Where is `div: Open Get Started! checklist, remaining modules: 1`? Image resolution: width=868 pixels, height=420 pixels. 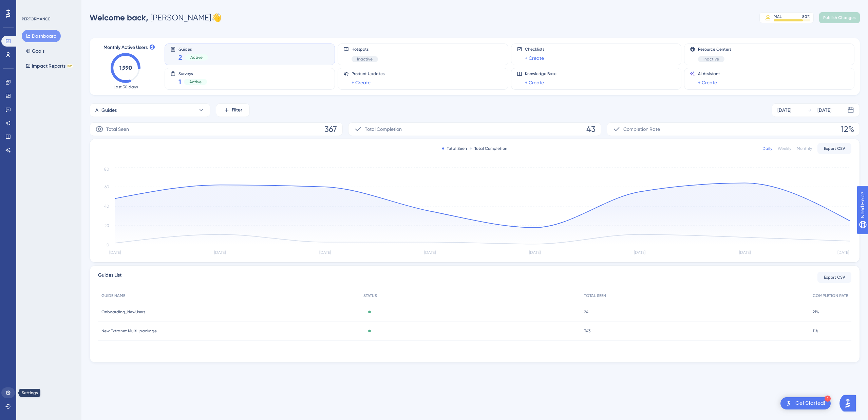 div: Open Get Started! checklist, remaining modules: 1 is located at coordinates (805, 403).